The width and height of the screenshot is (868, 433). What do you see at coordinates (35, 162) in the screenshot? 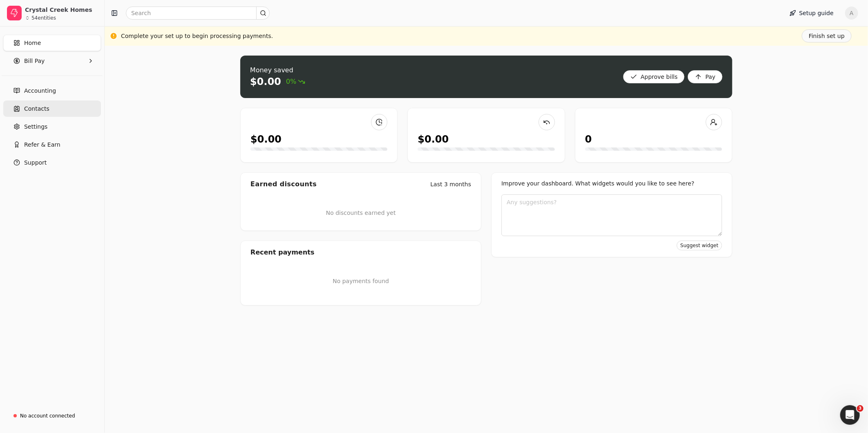
I see `span: Support` at bounding box center [35, 162].